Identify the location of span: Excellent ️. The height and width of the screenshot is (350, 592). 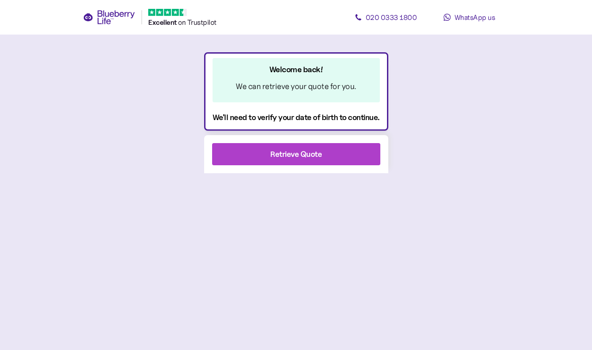
(163, 22).